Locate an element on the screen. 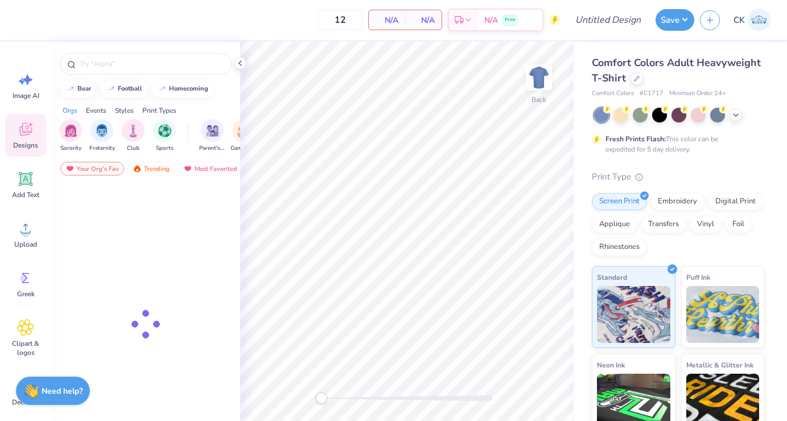  img: Puff Ink is located at coordinates (723, 314).